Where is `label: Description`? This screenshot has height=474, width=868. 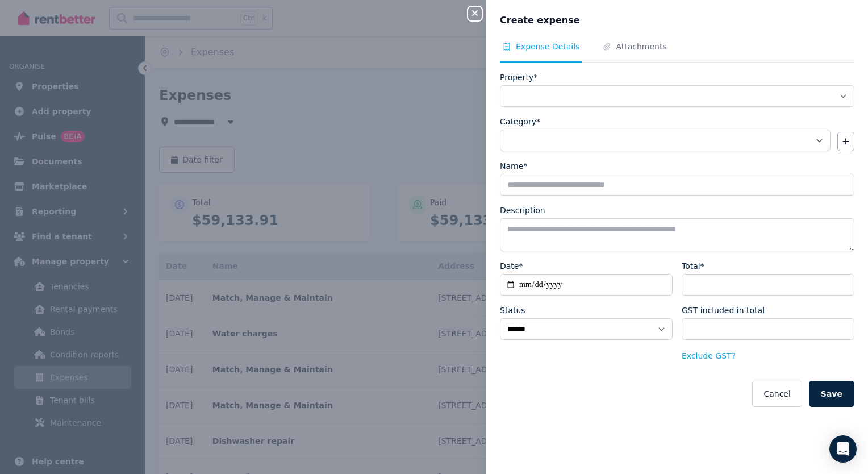
label: Description is located at coordinates (522, 210).